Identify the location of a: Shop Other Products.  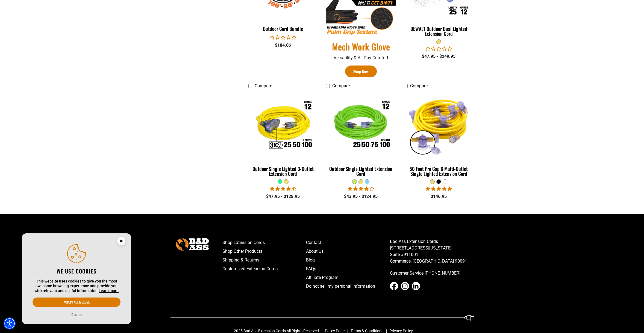
(264, 251).